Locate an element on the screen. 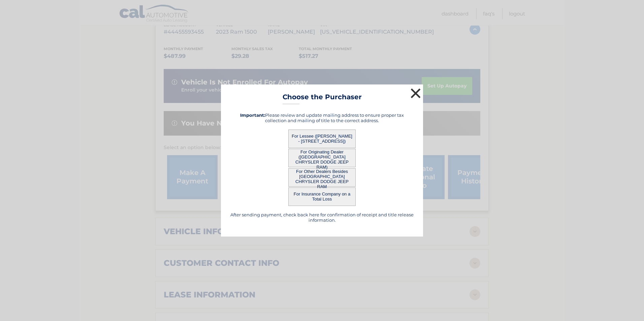 This screenshot has width=644, height=321. h5: Please review and update mailing address to ensure proper tax collection and mailing of title to ... is located at coordinates (322, 118).